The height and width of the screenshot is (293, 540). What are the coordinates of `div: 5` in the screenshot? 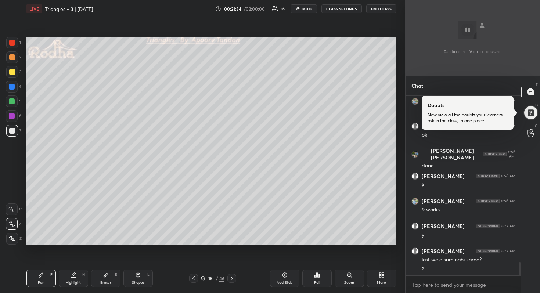 It's located at (14, 101).